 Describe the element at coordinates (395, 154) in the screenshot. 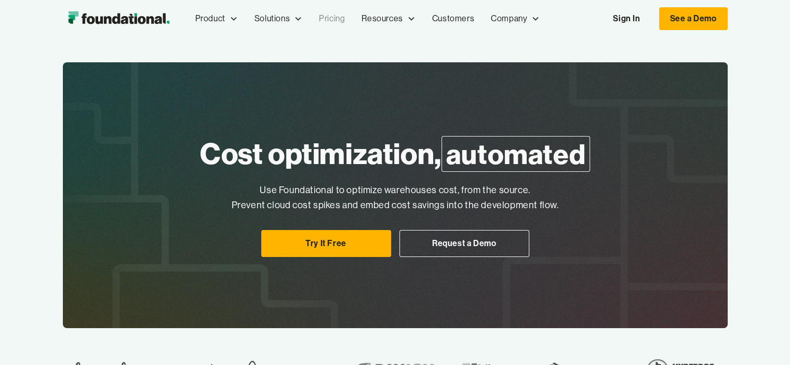

I see `h1: Cost optimization,` at that location.